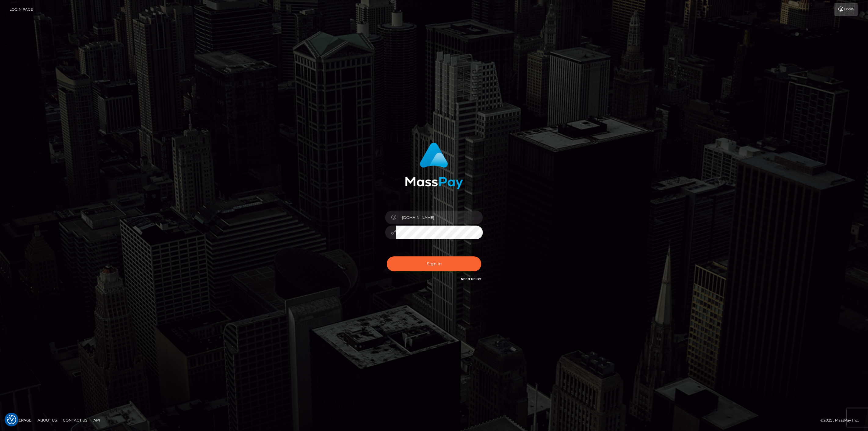  Describe the element at coordinates (11, 420) in the screenshot. I see `img: Revisit consent button` at that location.